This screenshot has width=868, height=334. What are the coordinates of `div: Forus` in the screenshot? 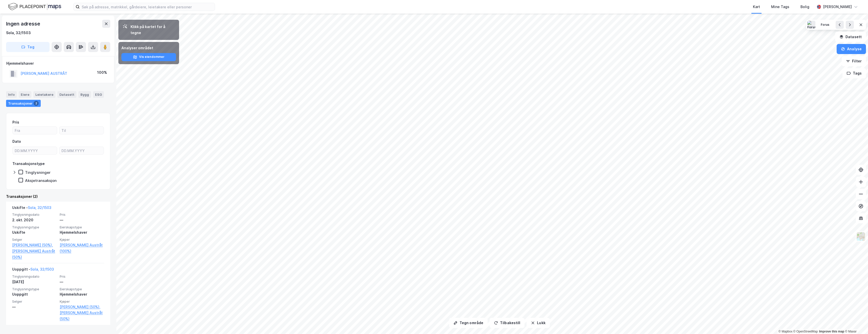 It's located at (825, 25).